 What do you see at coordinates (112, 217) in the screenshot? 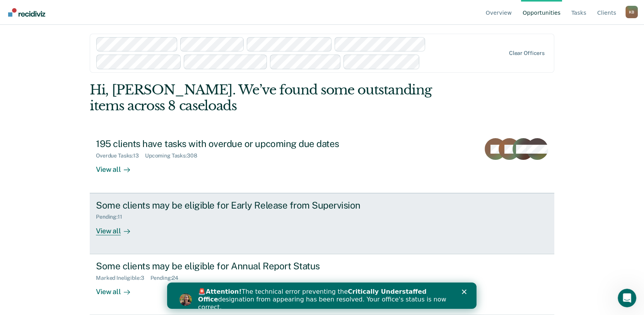
I see `div: Pending : 11` at bounding box center [112, 217].